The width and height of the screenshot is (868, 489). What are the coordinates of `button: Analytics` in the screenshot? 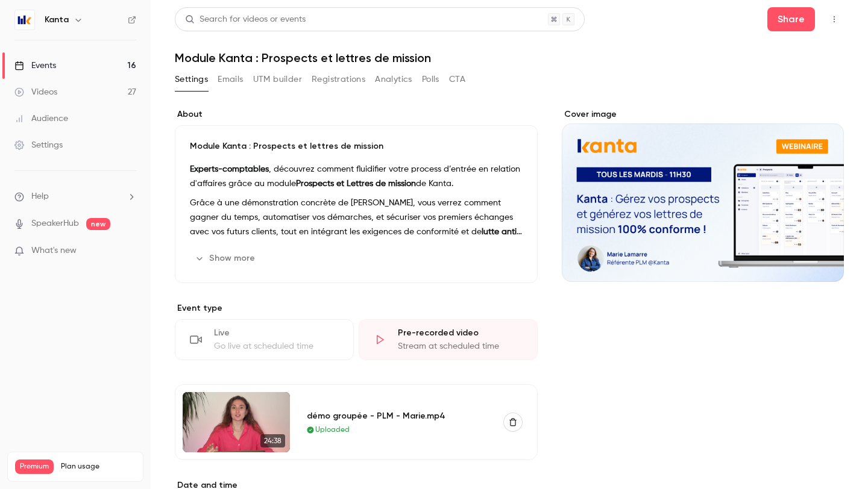 It's located at (393, 80).